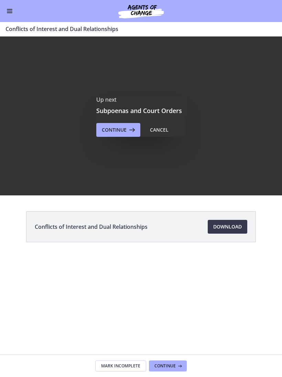  What do you see at coordinates (121, 366) in the screenshot?
I see `span: Mark Incomplete` at bounding box center [121, 366].